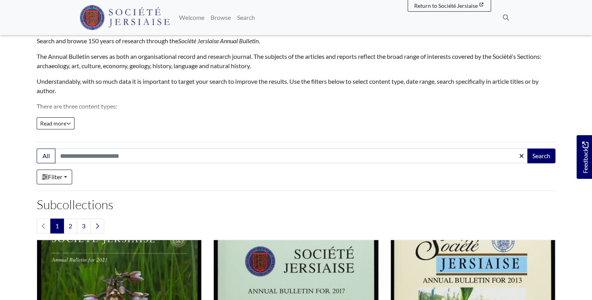 This screenshot has width=592, height=300. I want to click on a: Welcome, so click(192, 18).